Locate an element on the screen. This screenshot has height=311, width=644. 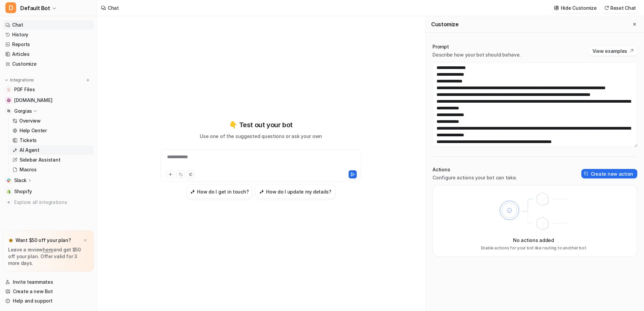
button: Hide Customize is located at coordinates (576, 8).